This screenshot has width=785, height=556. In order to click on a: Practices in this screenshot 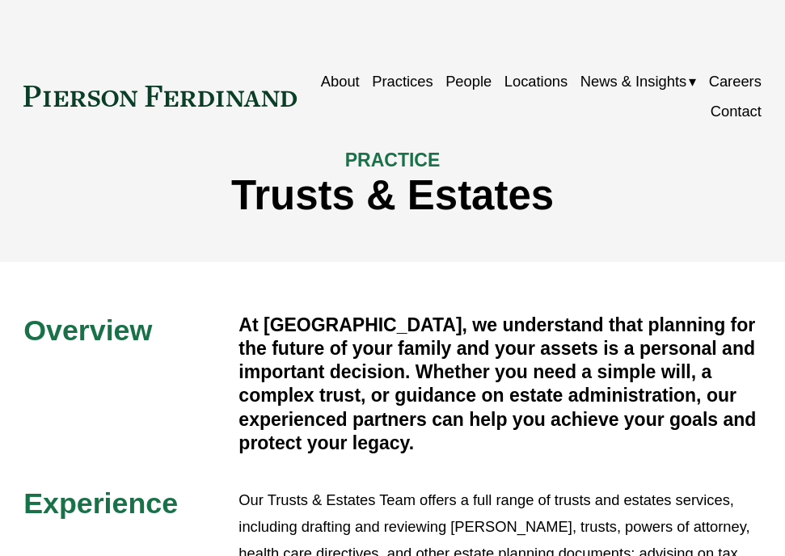, I will do `click(402, 81)`.